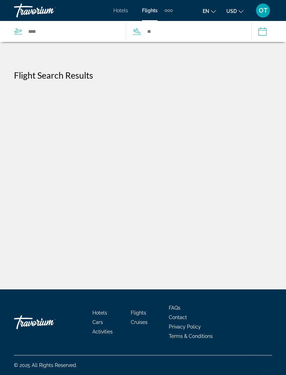 The height and width of the screenshot is (375, 286). What do you see at coordinates (191, 336) in the screenshot?
I see `span: Terms & Conditions` at bounding box center [191, 336].